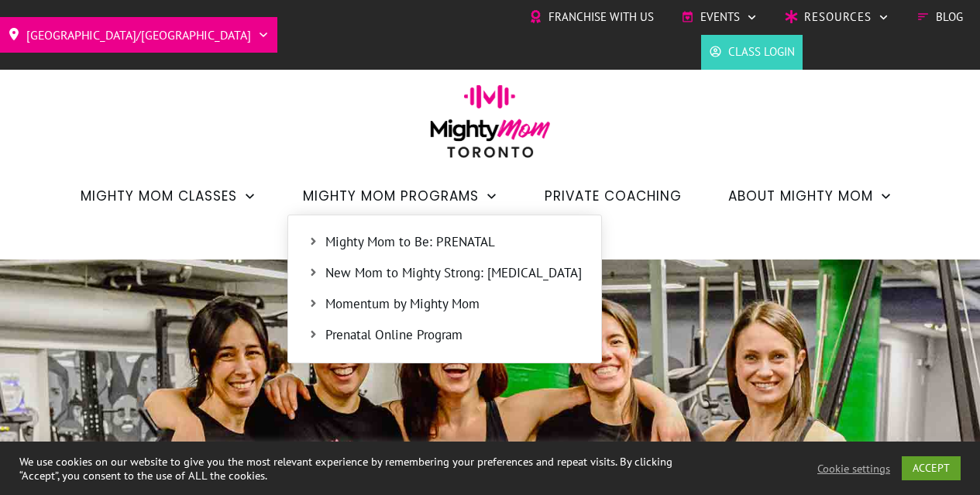  Describe the element at coordinates (490, 127) in the screenshot. I see `img: mightymom-logo-toronto` at that location.